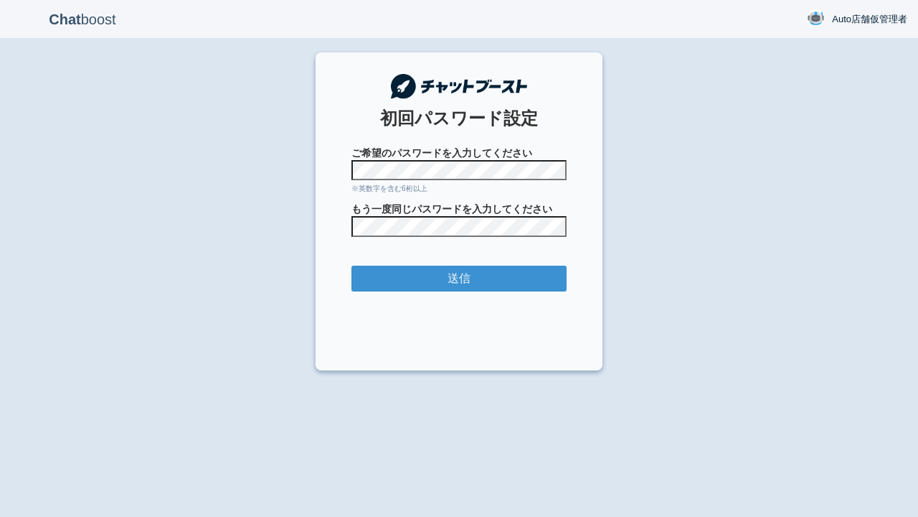 This screenshot has width=918, height=517. What do you see at coordinates (459, 278) in the screenshot?
I see `input: 送信` at bounding box center [459, 278].